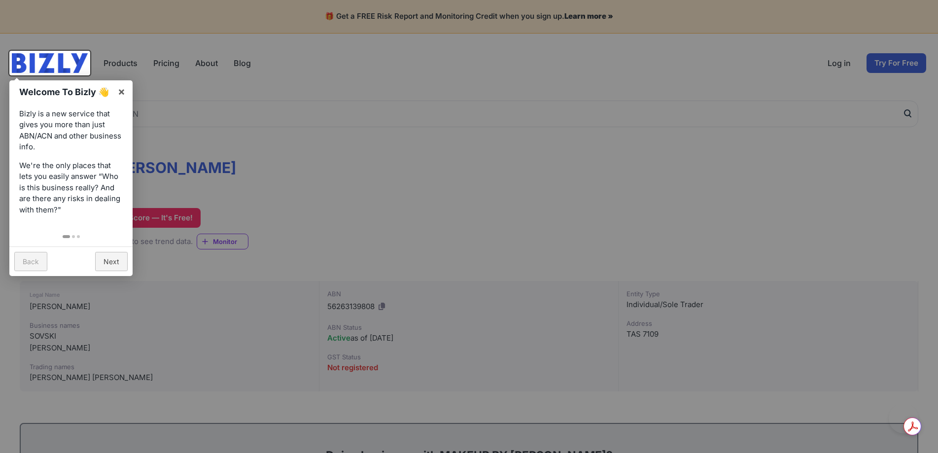  I want to click on h1: Welcome To Bizly 👋, so click(66, 92).